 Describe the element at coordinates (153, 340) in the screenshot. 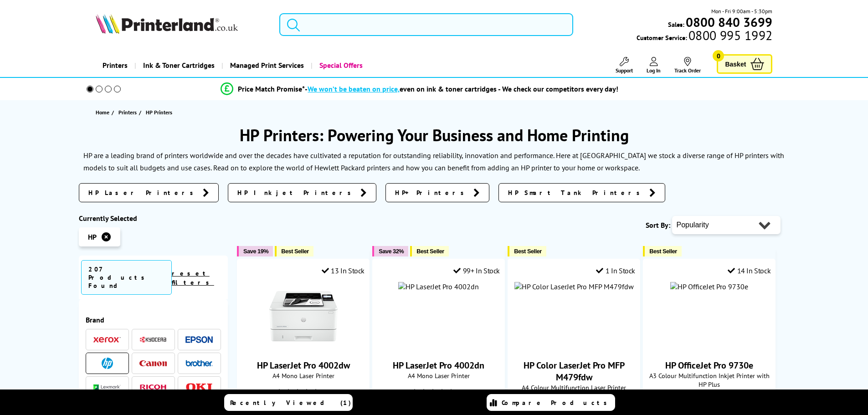

I see `a: Kyocera` at that location.